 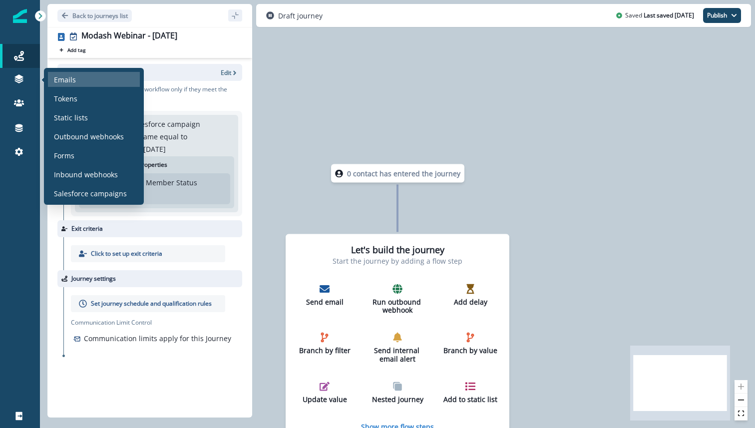 I want to click on button: Go back, so click(x=94, y=15).